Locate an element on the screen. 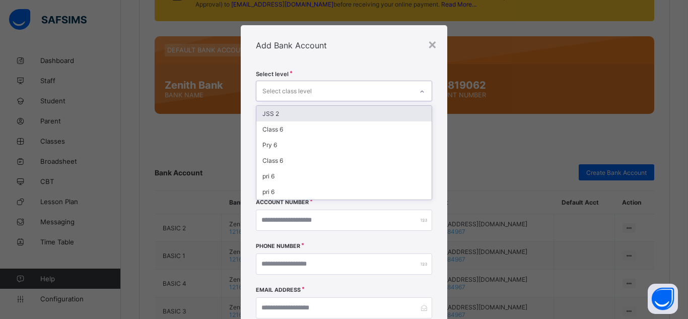 The image size is (688, 319). div: JSS 2 is located at coordinates (344, 113).